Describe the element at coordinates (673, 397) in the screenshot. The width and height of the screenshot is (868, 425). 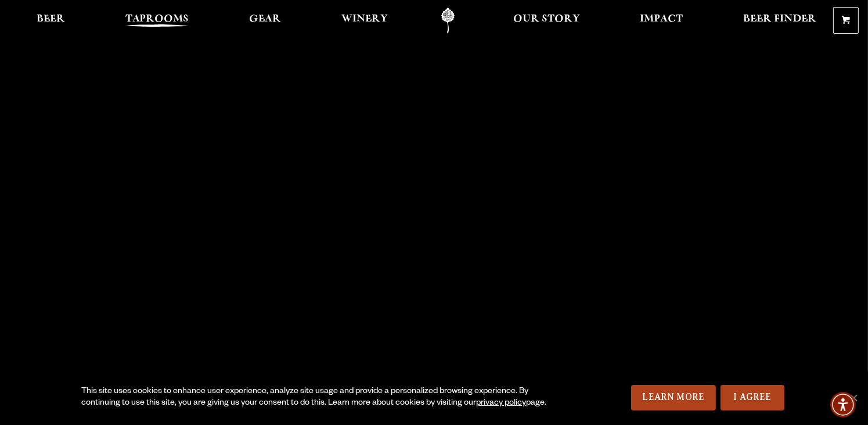
I see `a: Learn More` at that location.